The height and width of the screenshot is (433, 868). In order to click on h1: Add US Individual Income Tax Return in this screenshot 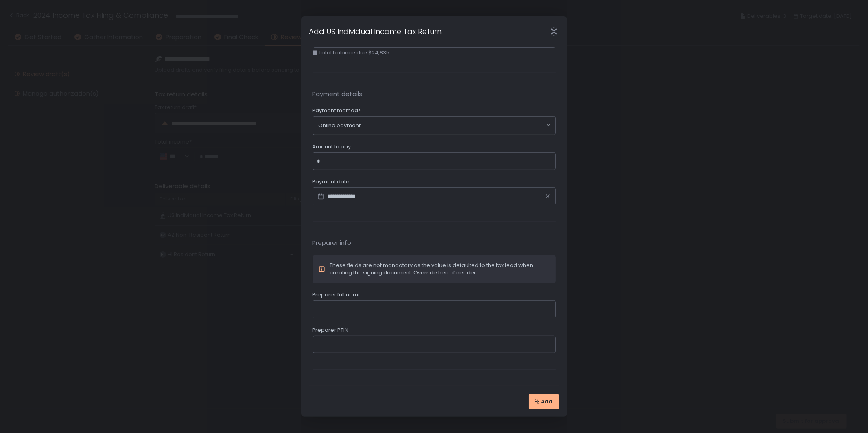, I will do `click(376, 32)`.